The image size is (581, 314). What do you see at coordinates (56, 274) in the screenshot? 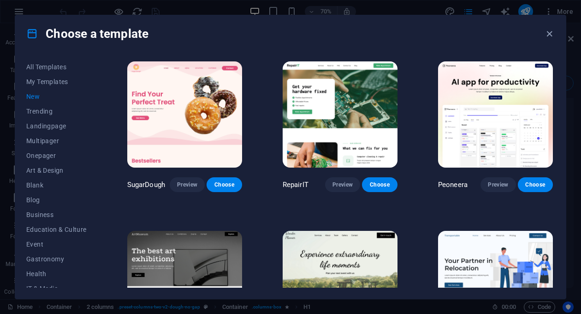
I see `span: Health` at bounding box center [56, 274].